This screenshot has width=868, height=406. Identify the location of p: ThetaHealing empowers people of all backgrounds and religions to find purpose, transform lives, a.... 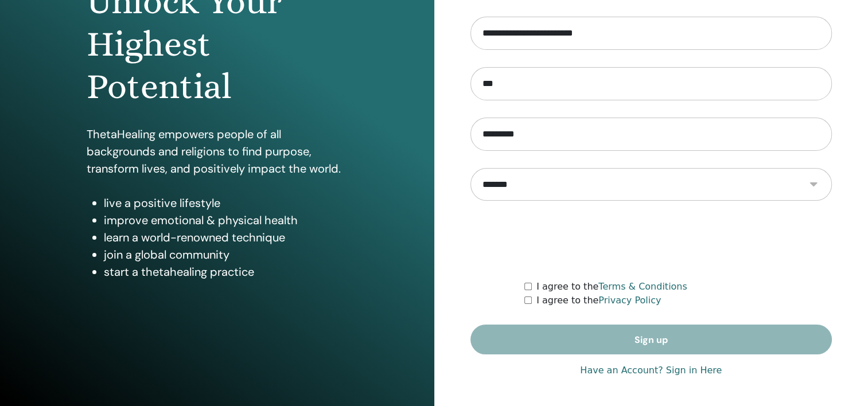
(217, 151).